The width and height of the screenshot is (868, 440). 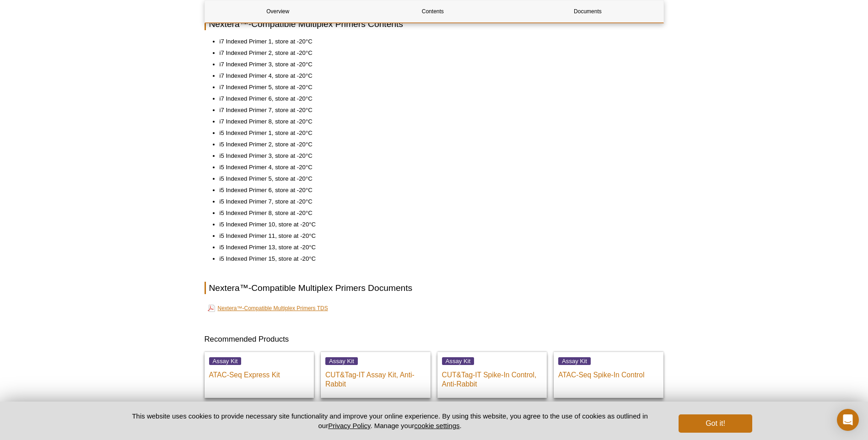 I want to click on a: Assay Kit ATAC-Seq Express Kit, so click(x=259, y=375).